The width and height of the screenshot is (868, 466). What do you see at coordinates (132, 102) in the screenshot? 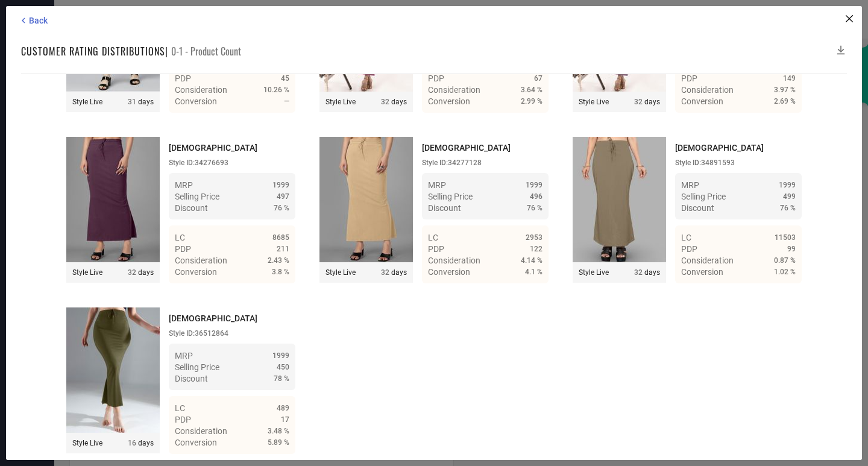
I see `span: 31` at bounding box center [132, 102].